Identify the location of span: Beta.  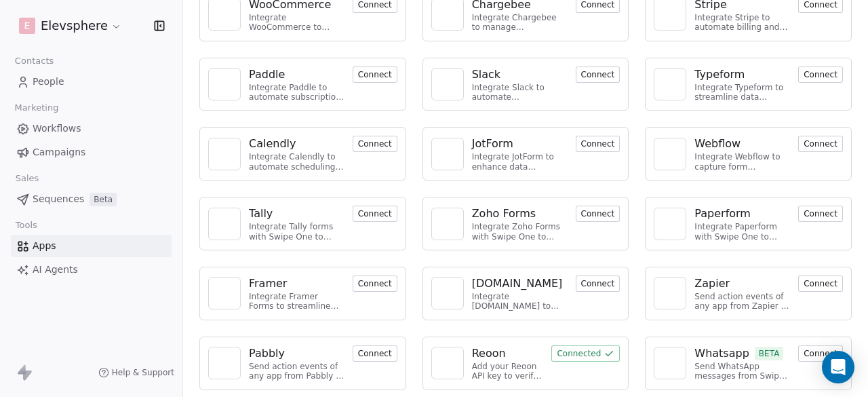
(103, 199).